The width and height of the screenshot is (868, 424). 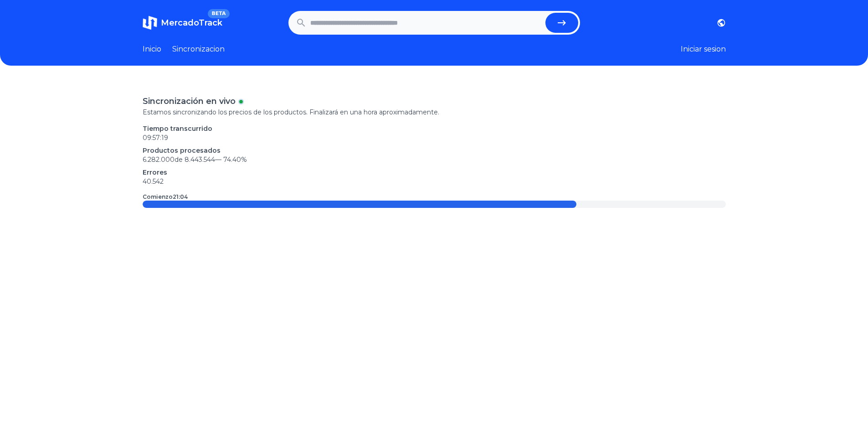 I want to click on a: Inicio, so click(x=152, y=49).